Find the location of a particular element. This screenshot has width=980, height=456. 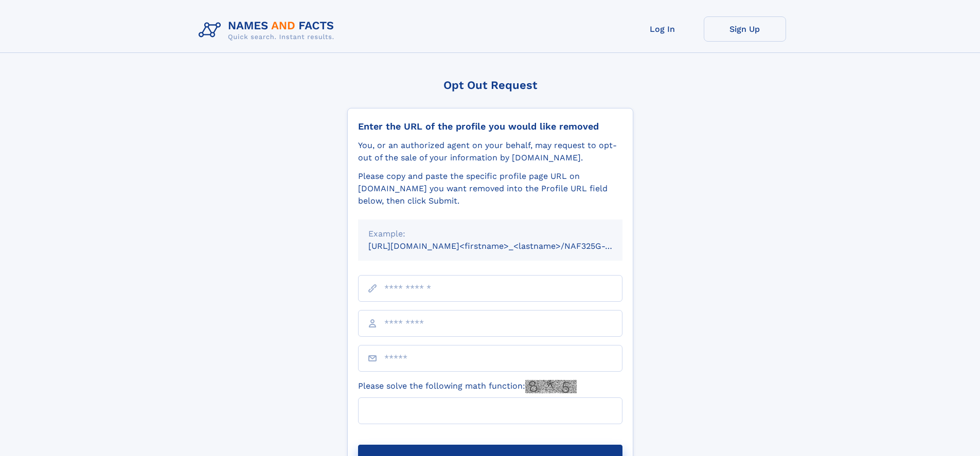

label: Please solve the following math function: is located at coordinates (467, 386).